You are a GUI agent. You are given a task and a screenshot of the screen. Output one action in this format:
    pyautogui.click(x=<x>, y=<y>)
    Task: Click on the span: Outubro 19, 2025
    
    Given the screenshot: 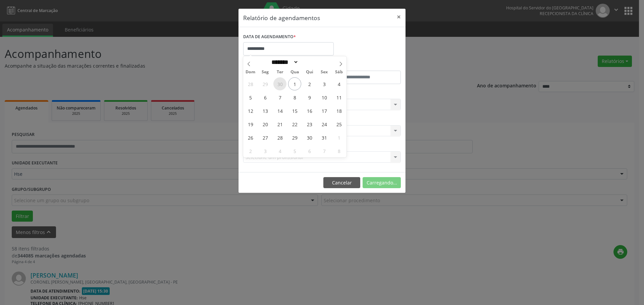 What is the action you would take?
    pyautogui.click(x=250, y=124)
    